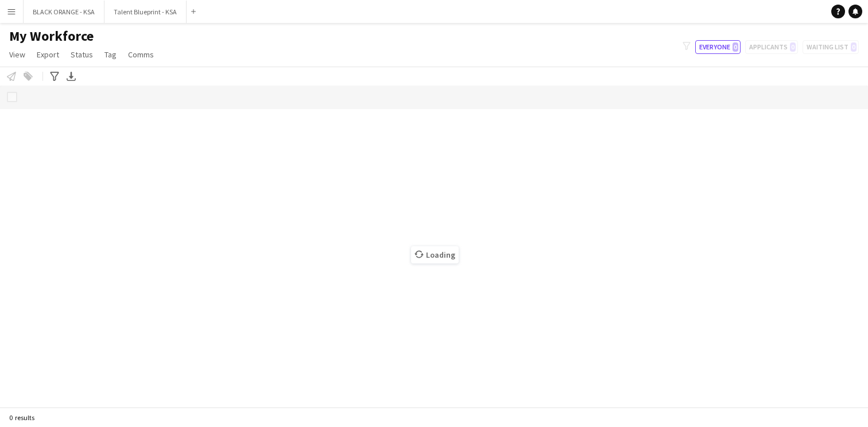 This screenshot has height=427, width=868. What do you see at coordinates (17, 54) in the screenshot?
I see `a: View` at bounding box center [17, 54].